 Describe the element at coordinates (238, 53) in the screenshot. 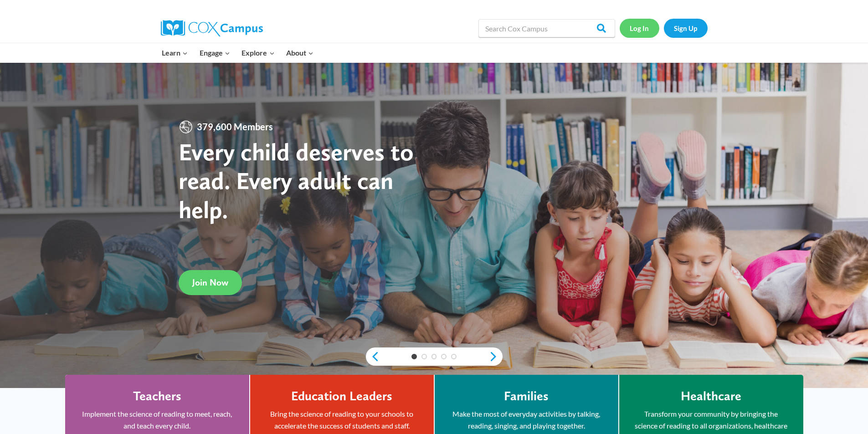

I see `nav: Primary Navigation` at that location.